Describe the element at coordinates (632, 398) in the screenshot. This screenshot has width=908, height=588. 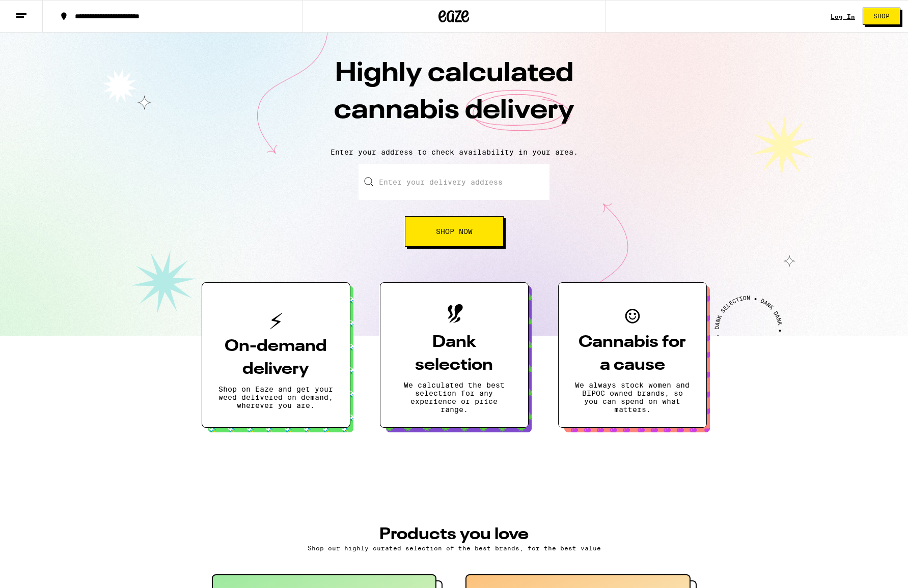
I see `p: We always stock women and BIPOC owned brands, so you can spend on what matters.` at that location.